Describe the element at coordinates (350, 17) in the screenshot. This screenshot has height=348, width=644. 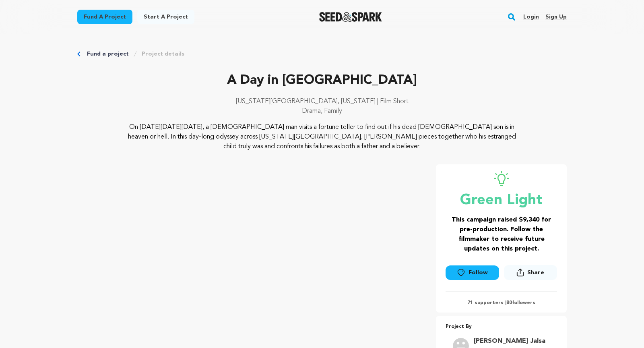
I see `img: Seed&Spark Logo Dark Mode` at that location.